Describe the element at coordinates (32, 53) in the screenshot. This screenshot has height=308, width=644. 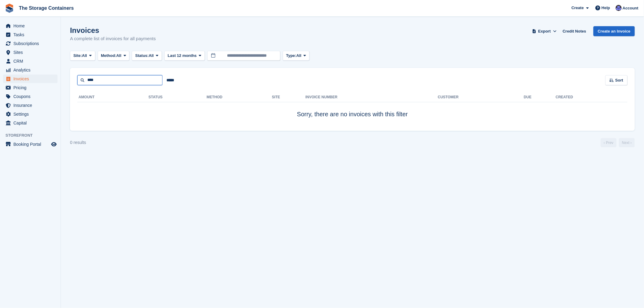
I see `span: Sites` at that location.